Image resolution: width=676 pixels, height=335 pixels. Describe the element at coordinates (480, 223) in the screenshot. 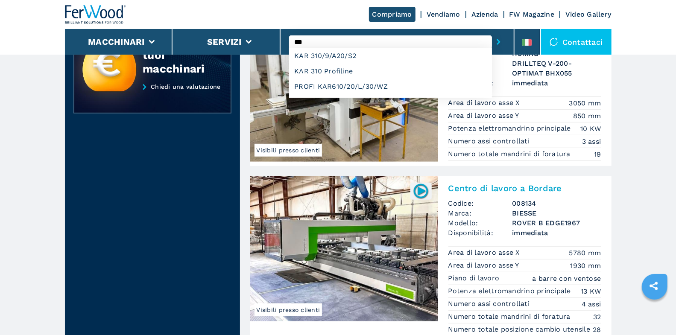

I see `span: Modello:` at that location.